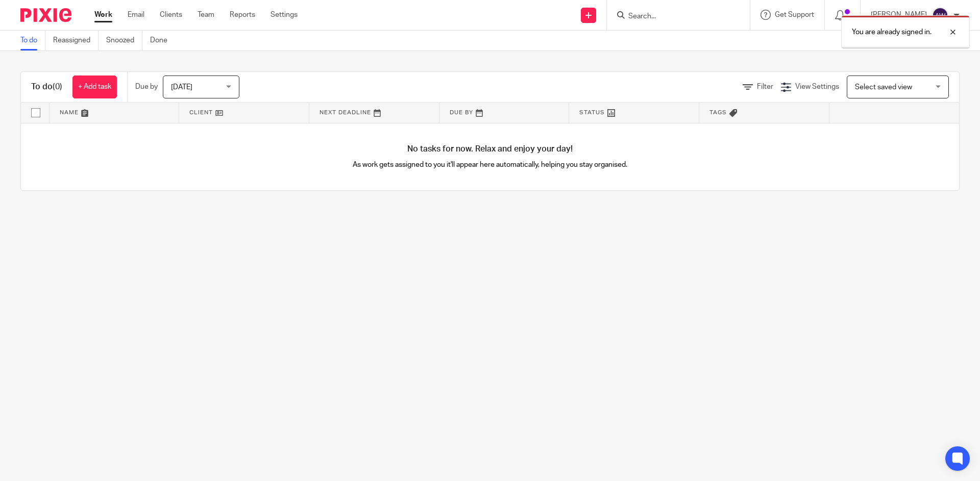  I want to click on a: Reports, so click(242, 15).